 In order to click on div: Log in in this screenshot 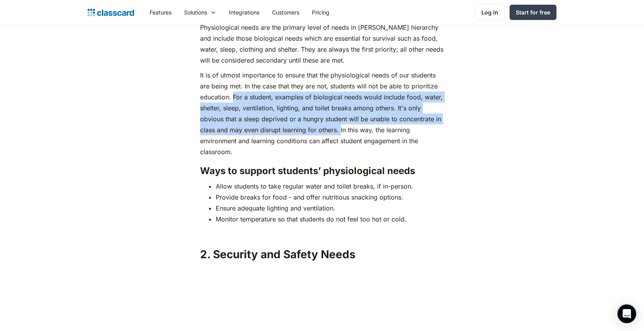, I will do `click(490, 12)`.